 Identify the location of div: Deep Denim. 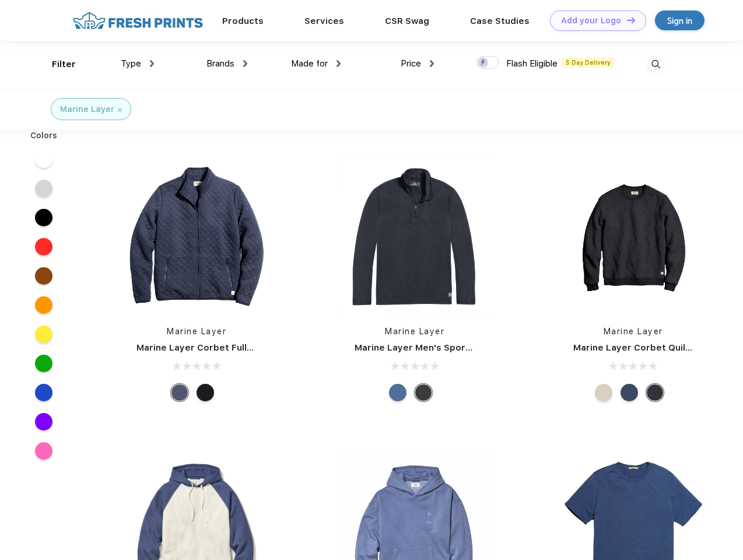
(398, 393).